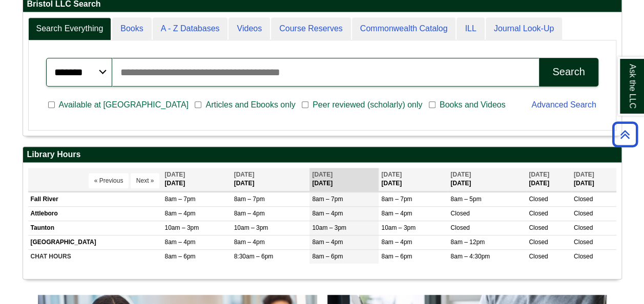 This screenshot has width=644, height=304. What do you see at coordinates (95, 199) in the screenshot?
I see `td: Fall River` at bounding box center [95, 199].